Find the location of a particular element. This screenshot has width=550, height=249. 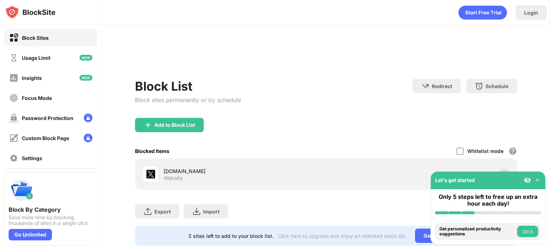

img: customize-block-page-off.svg is located at coordinates (14, 138).